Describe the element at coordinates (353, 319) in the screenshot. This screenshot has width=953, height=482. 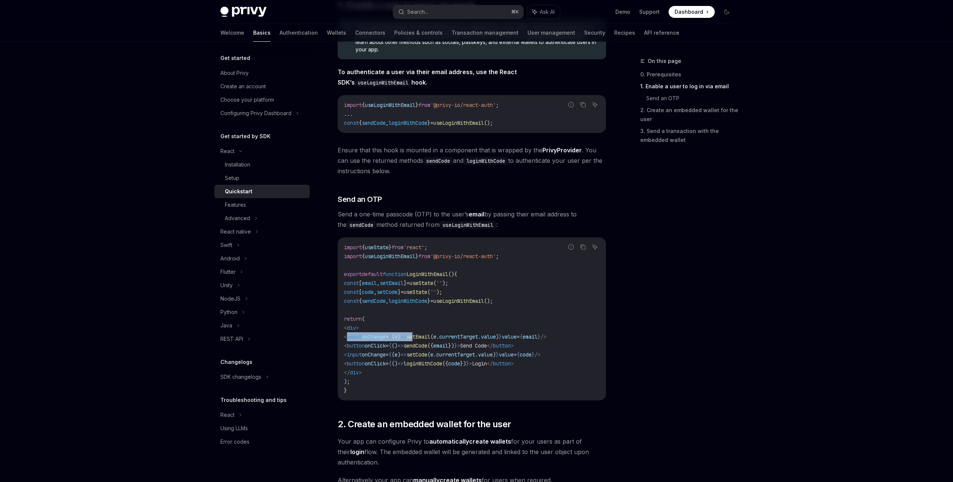
I see `span: return` at that location.